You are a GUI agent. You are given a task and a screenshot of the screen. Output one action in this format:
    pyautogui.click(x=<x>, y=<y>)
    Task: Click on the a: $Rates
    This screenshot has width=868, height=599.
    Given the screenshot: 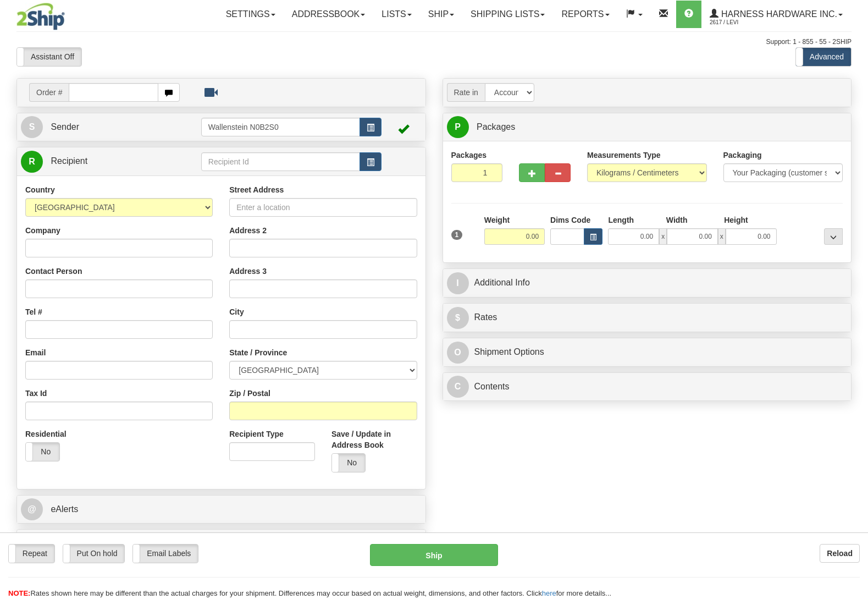 What is the action you would take?
    pyautogui.click(x=647, y=317)
    